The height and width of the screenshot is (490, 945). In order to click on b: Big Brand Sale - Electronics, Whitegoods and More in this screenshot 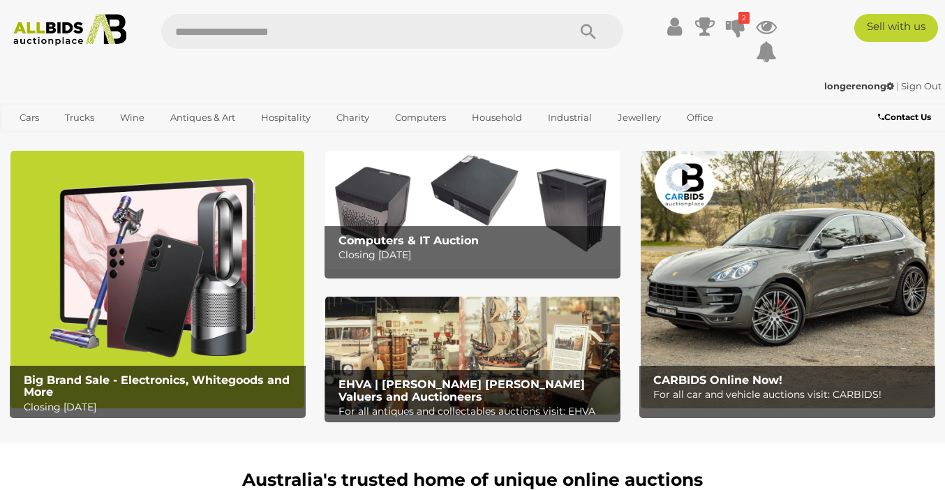, I will do `click(156, 386)`.